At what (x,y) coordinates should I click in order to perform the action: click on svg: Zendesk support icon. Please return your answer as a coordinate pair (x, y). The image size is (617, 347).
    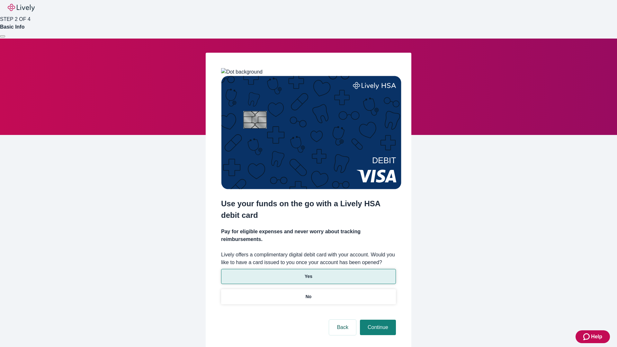
    Looking at the image, I should click on (588, 337).